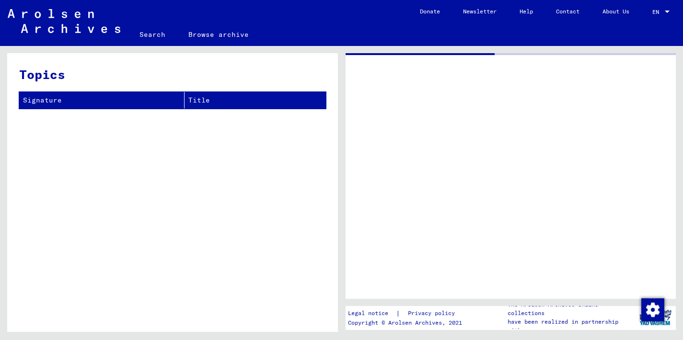 This screenshot has height=340, width=683. What do you see at coordinates (218, 34) in the screenshot?
I see `a: Browse archive` at bounding box center [218, 34].